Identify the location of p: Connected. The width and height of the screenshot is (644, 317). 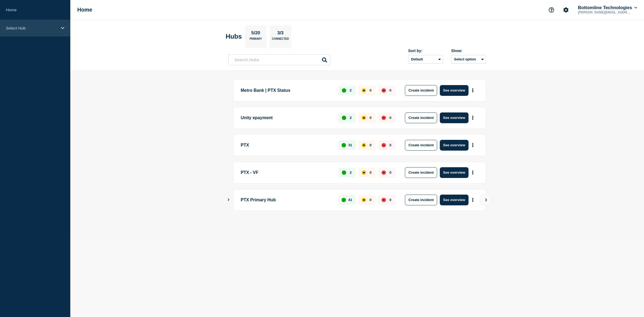
(280, 40).